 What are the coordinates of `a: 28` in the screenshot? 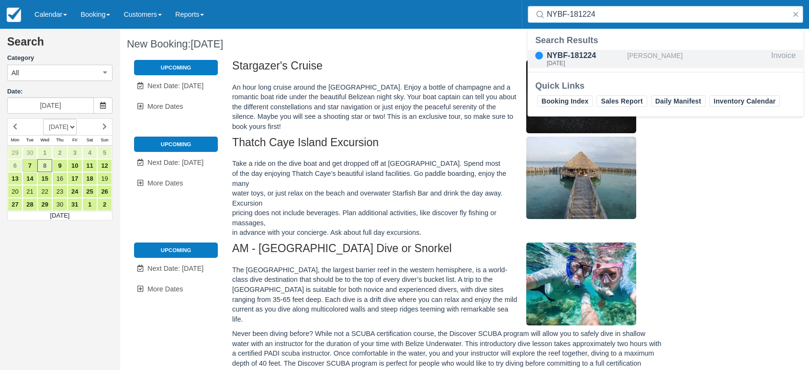 It's located at (30, 204).